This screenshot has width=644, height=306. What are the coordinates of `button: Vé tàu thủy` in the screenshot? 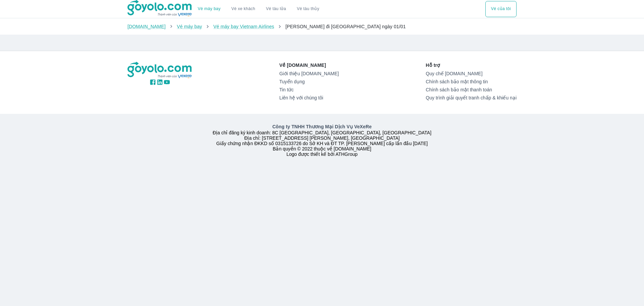 It's located at (308, 9).